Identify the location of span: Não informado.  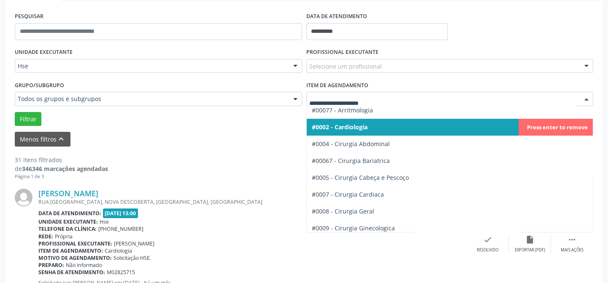
(84, 265).